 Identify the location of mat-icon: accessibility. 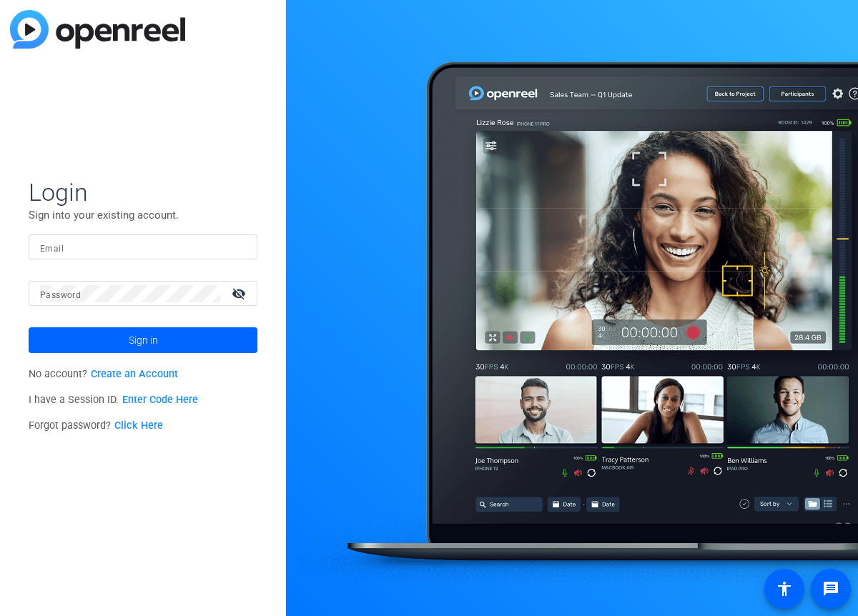
(784, 589).